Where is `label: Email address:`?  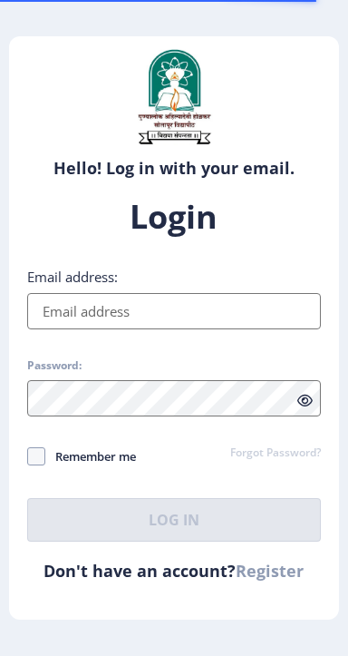
label: Email address: is located at coordinates (73, 277).